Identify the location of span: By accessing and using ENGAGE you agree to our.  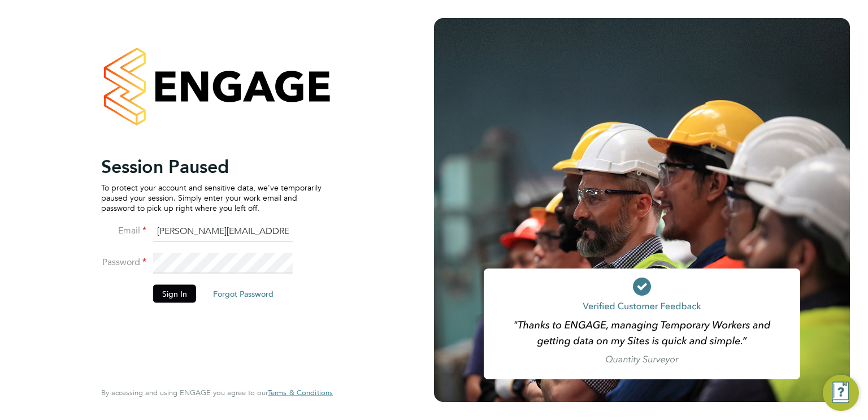
(217, 392).